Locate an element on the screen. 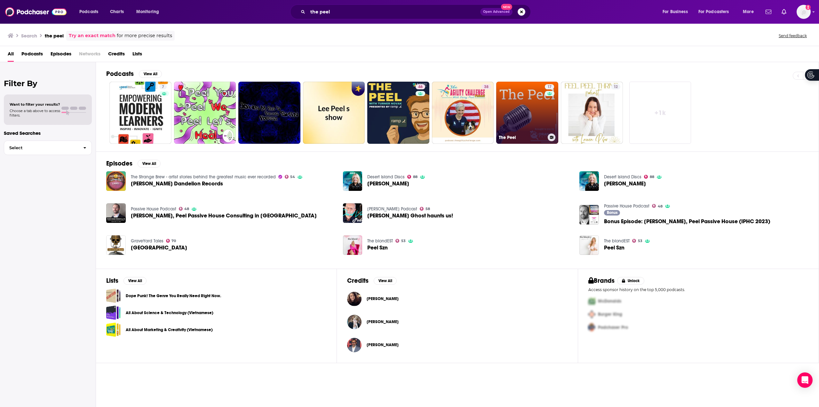 This screenshot has height=407, width=819. span: McDonalds is located at coordinates (610, 301).